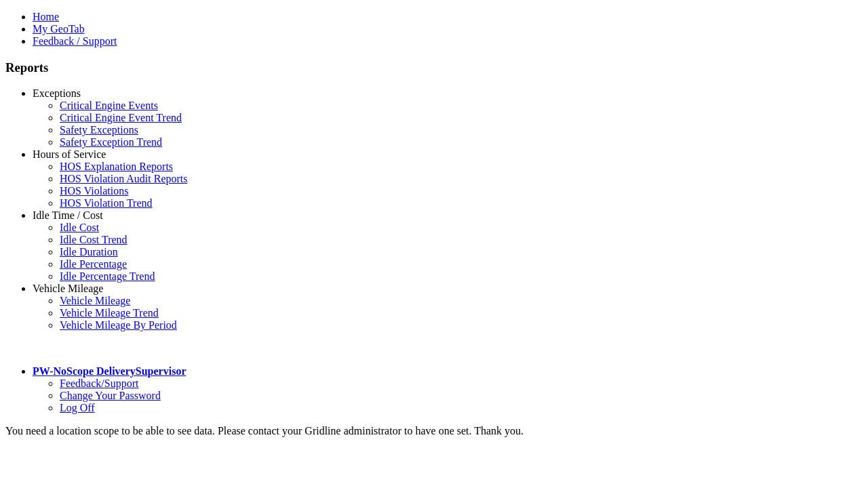 Image resolution: width=868 pixels, height=488 pixels. Describe the element at coordinates (434, 431) in the screenshot. I see `div: You need a location scope to be able to see data. Please contact your Gridline administrator to h...` at that location.